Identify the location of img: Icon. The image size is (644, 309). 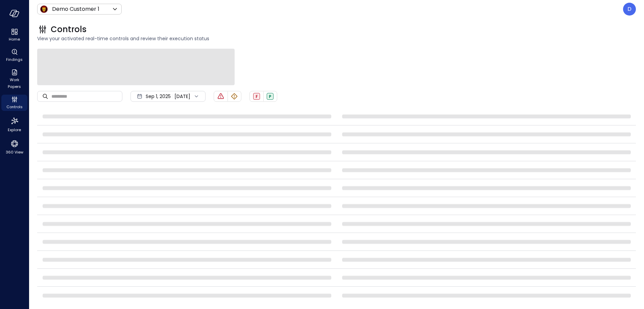
(44, 9).